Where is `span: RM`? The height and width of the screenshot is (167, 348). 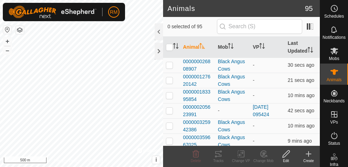 span: RM is located at coordinates (114, 12).